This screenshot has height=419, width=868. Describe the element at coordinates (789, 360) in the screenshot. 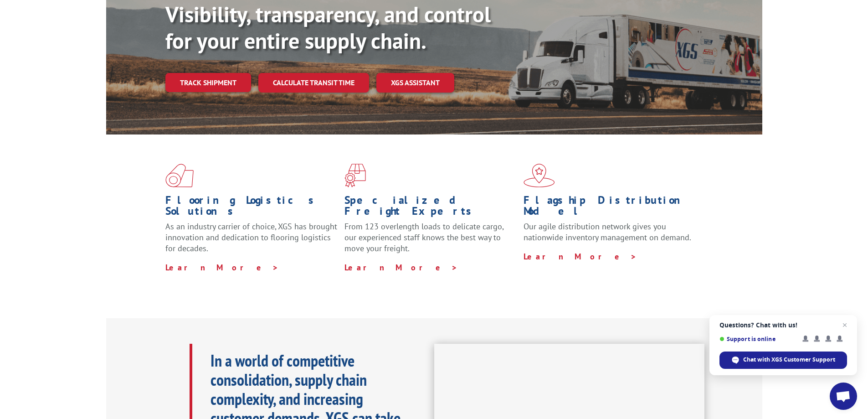

I see `span: Chat with XGS Customer Support` at that location.